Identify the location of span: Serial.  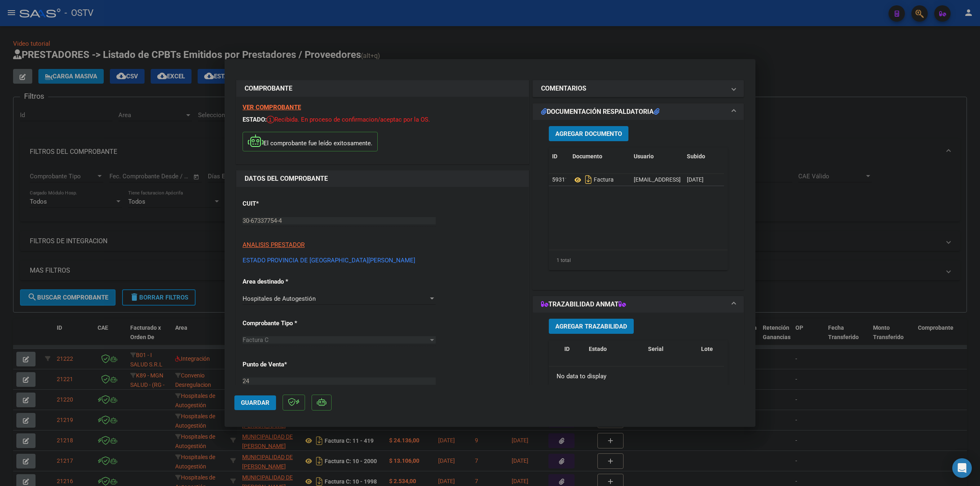
(656, 349).